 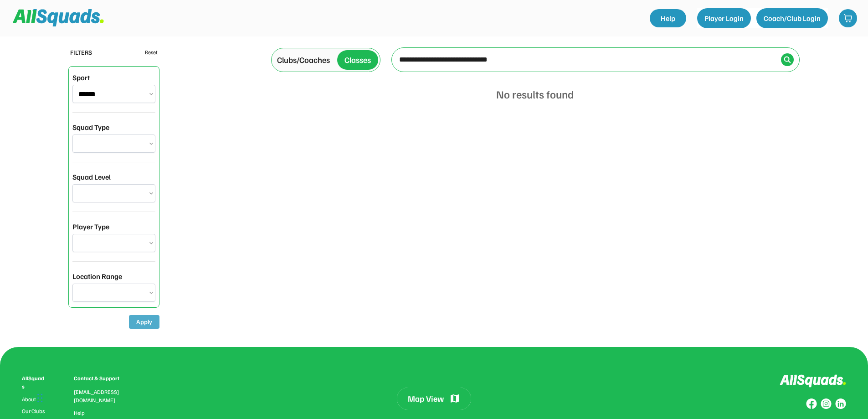 I want to click on div: Contact & Support, so click(x=102, y=378).